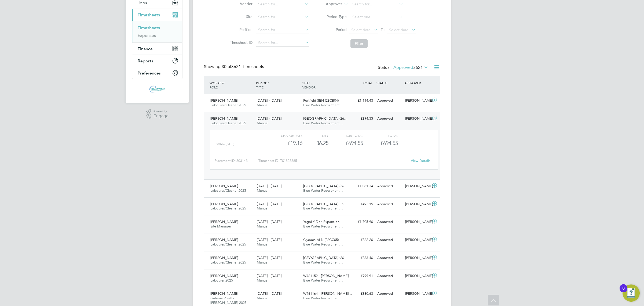 The height and width of the screenshot is (306, 644). What do you see at coordinates (321, 240) in the screenshot?
I see `span: Clydach ALN (26CC05)` at bounding box center [321, 240].